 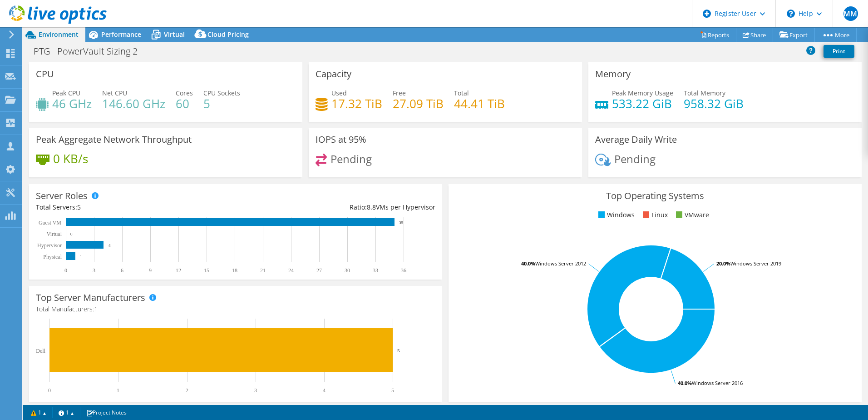 What do you see at coordinates (222, 93) in the screenshot?
I see `span: CPU Sockets` at bounding box center [222, 93].